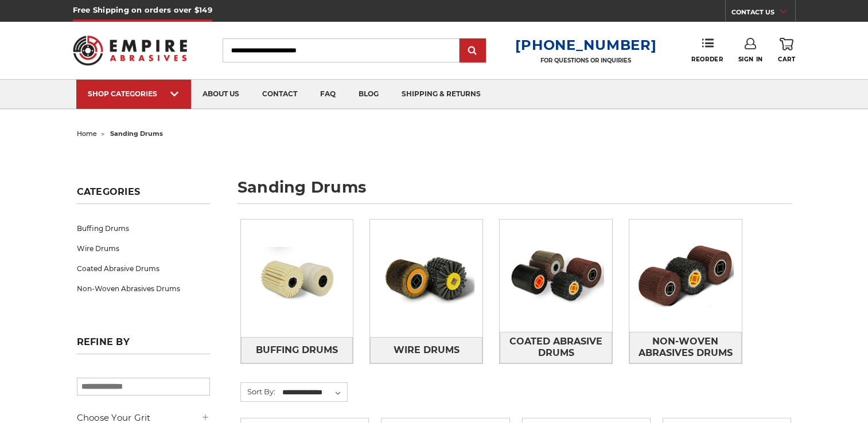 The width and height of the screenshot is (868, 423). I want to click on h5: Refine by, so click(143, 345).